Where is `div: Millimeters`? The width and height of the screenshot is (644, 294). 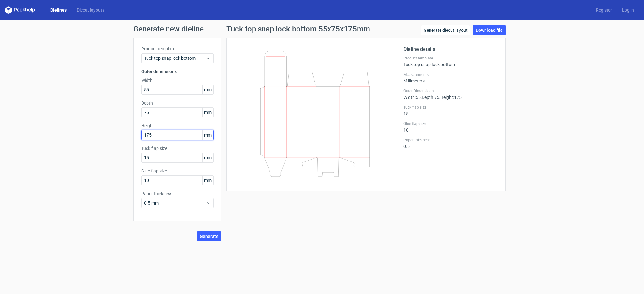 div: Millimeters is located at coordinates (451, 77).